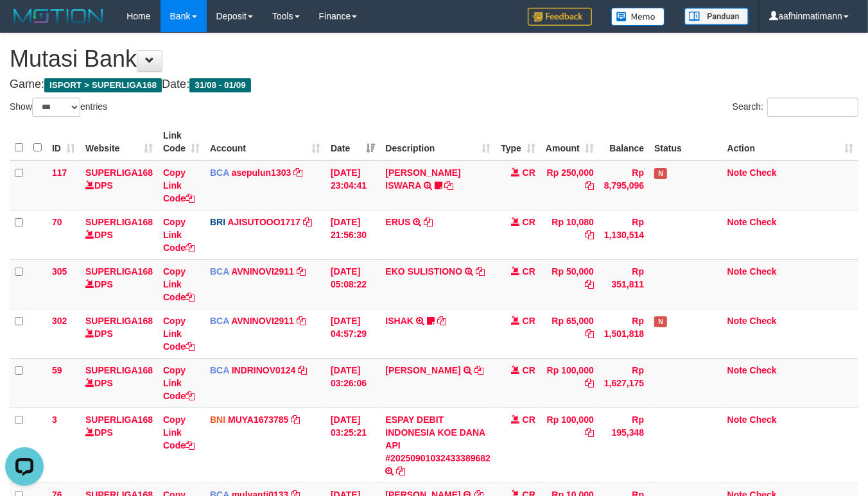  Describe the element at coordinates (589, 334) in the screenshot. I see `a: Copy Rp 65,000 to clipboard` at that location.